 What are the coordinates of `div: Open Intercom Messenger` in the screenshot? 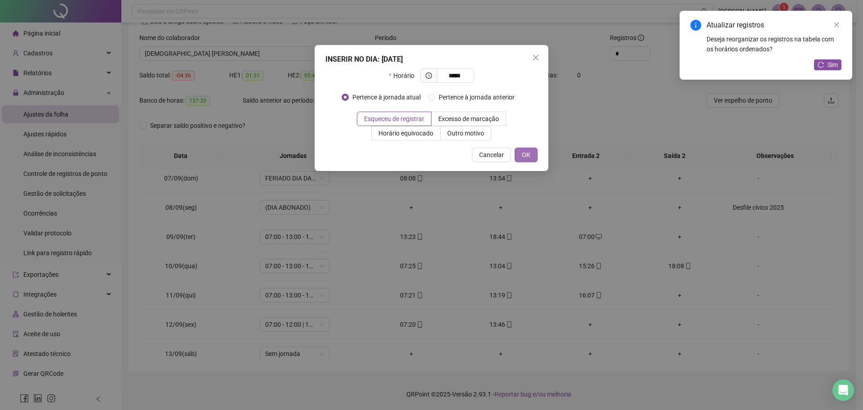 It's located at (843, 390).